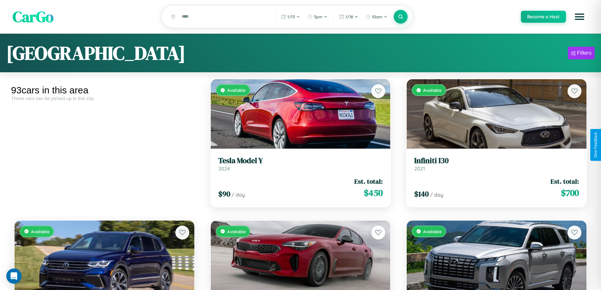 The image size is (601, 290). Describe the element at coordinates (373, 193) in the screenshot. I see `span: $ 450` at that location.